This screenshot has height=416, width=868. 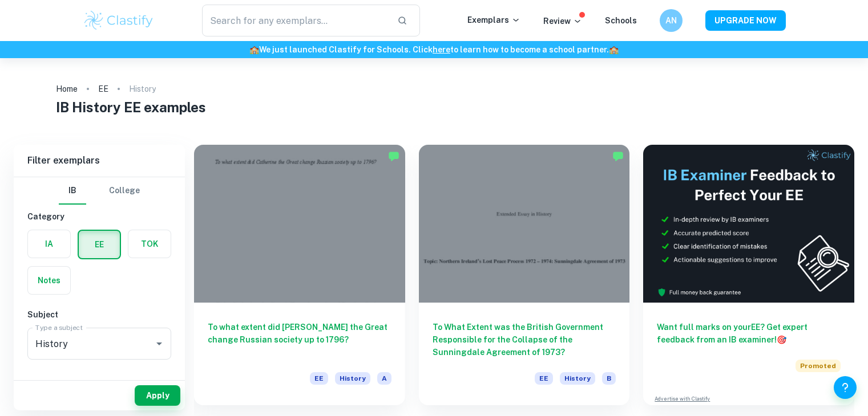 What do you see at coordinates (621, 21) in the screenshot?
I see `a: Schools` at bounding box center [621, 21].